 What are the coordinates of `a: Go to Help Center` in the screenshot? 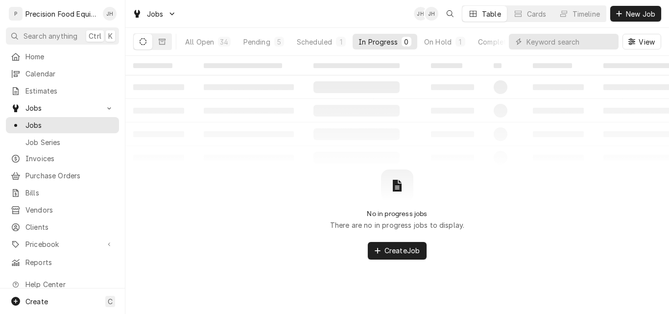 It's located at (62, 284).